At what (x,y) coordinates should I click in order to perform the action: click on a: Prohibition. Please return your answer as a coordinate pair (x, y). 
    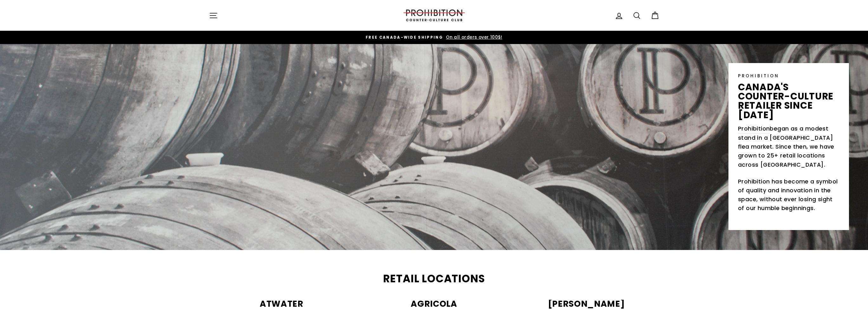
    Looking at the image, I should click on (754, 128).